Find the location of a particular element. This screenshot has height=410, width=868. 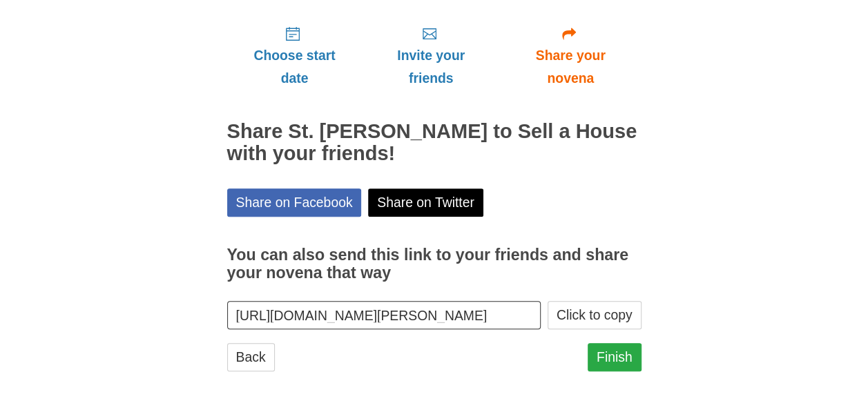

a: Share your novena is located at coordinates (570, 56).